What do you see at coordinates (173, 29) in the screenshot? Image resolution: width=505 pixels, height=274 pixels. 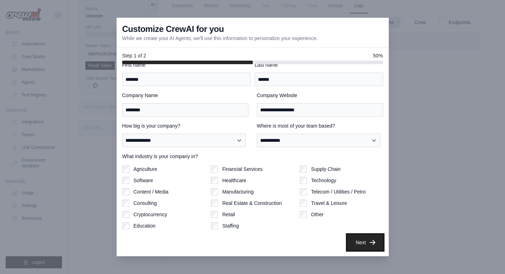 I see `h3: Customize CrewAI for you` at bounding box center [173, 29].